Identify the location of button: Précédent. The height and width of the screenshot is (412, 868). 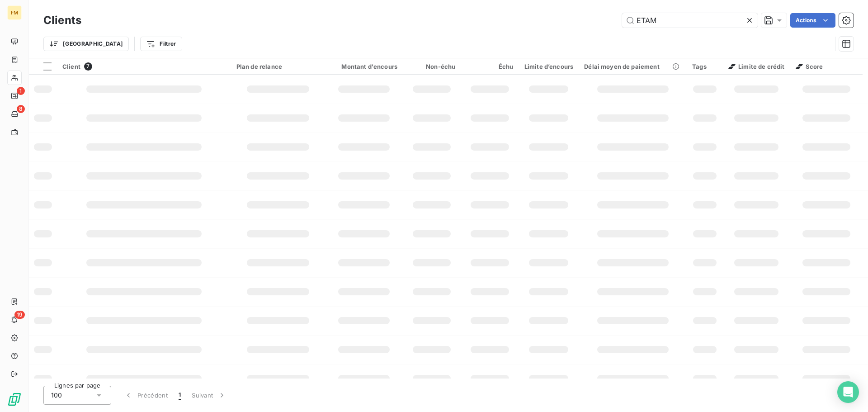
(145, 395).